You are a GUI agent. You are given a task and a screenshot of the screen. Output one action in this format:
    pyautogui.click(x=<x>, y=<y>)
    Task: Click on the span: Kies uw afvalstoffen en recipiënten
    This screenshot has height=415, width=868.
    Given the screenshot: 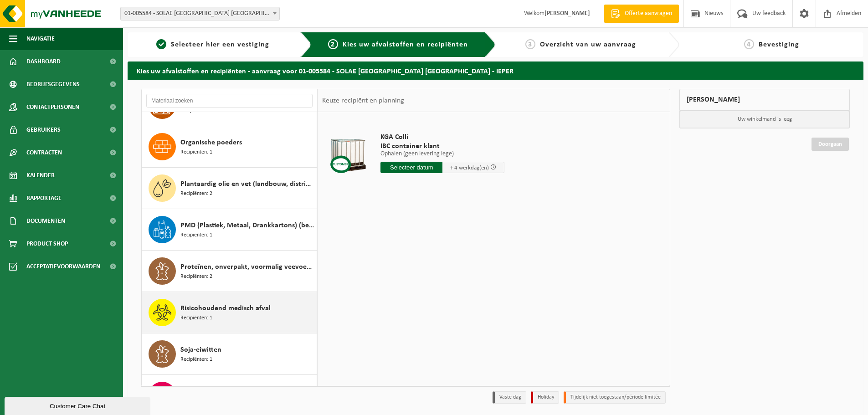 What is the action you would take?
    pyautogui.click(x=405, y=45)
    